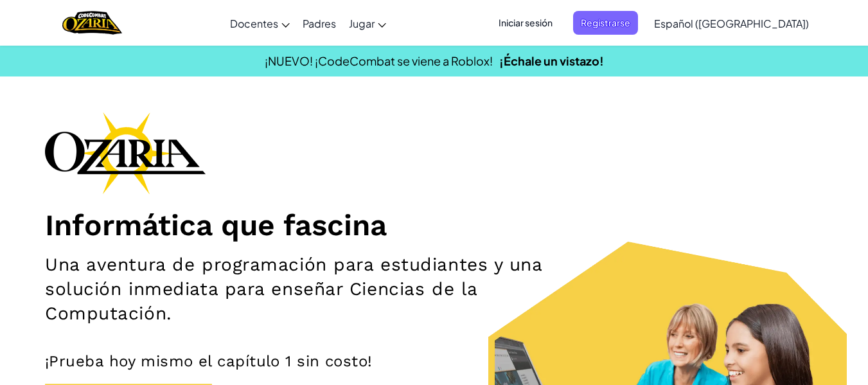  Describe the element at coordinates (606, 22) in the screenshot. I see `span: Registrarse` at that location.